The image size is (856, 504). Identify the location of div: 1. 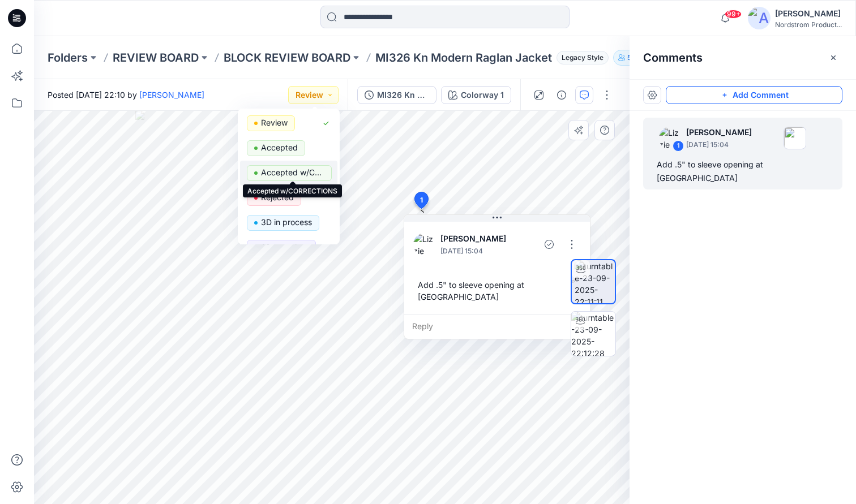
(678, 146).